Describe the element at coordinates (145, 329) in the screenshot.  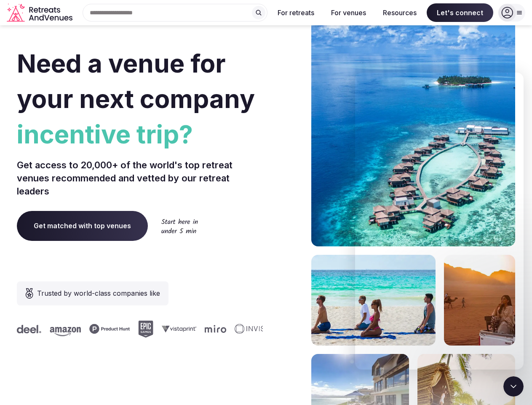
I see `svg: Epic Games company logo` at that location.